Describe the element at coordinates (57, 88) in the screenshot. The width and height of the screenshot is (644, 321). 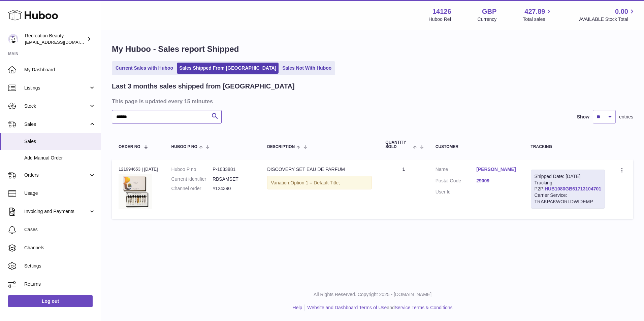
I see `span: Listings` at that location.